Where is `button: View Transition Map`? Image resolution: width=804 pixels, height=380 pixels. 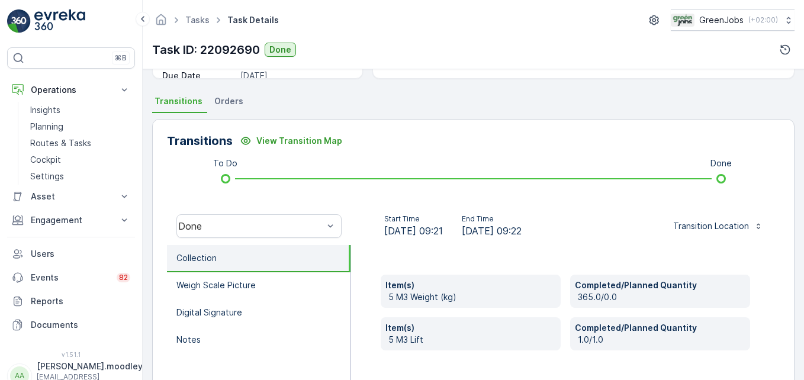 button: View Transition Map is located at coordinates (291, 141).